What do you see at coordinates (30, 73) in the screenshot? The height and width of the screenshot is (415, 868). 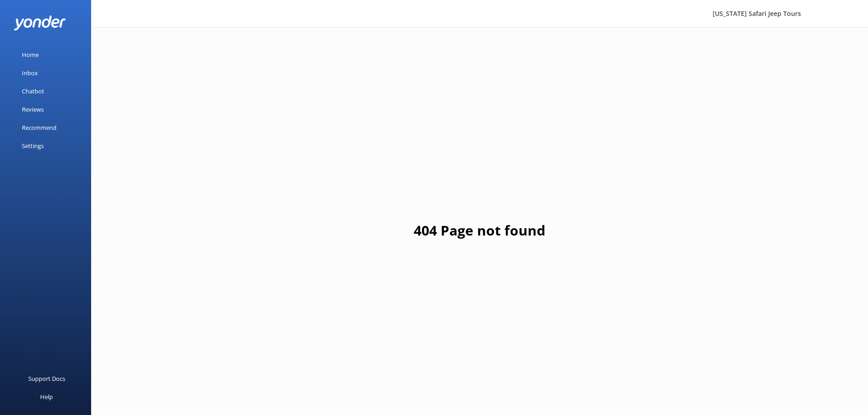 I see `div: Inbox` at bounding box center [30, 73].